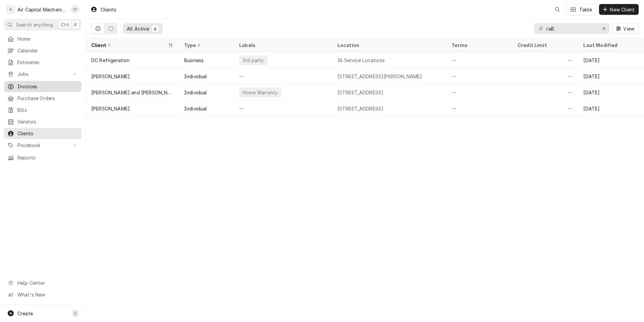 Image resolution: width=644 pixels, height=322 pixels. I want to click on a: Calendar, so click(42, 50).